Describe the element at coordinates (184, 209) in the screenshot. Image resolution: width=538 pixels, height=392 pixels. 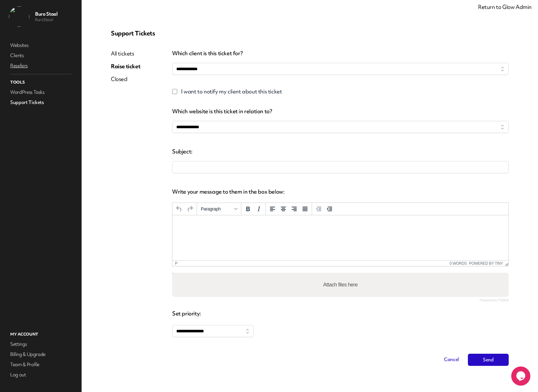
I see `div: history` at that location.